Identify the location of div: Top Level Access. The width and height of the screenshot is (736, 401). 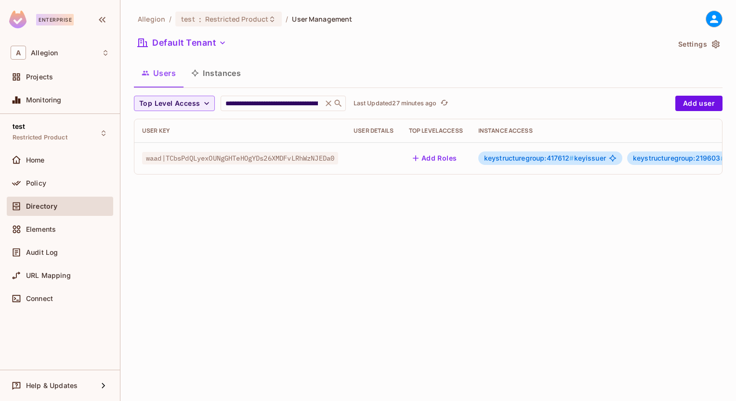
(436, 131).